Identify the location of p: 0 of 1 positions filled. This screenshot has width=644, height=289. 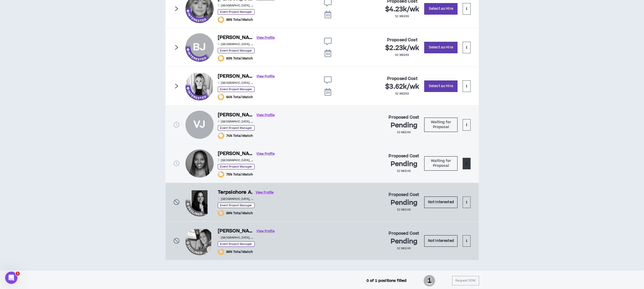
(387, 281).